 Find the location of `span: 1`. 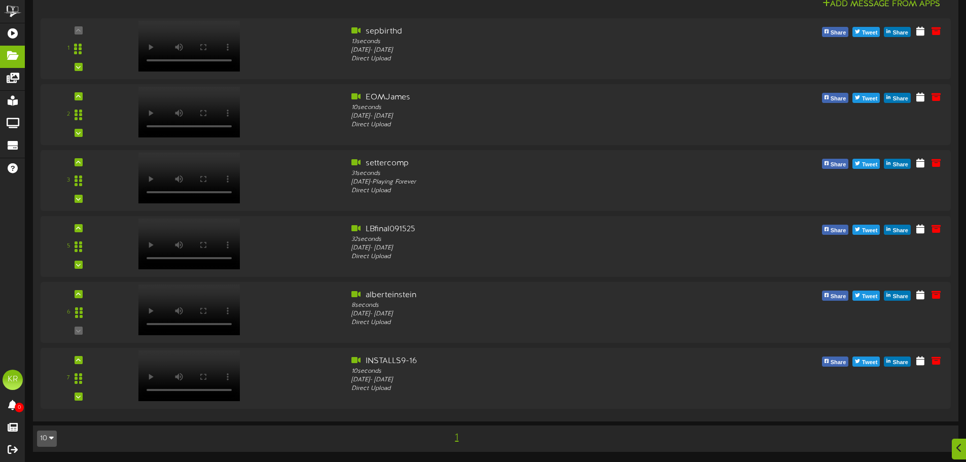

span: 1 is located at coordinates (456, 438).